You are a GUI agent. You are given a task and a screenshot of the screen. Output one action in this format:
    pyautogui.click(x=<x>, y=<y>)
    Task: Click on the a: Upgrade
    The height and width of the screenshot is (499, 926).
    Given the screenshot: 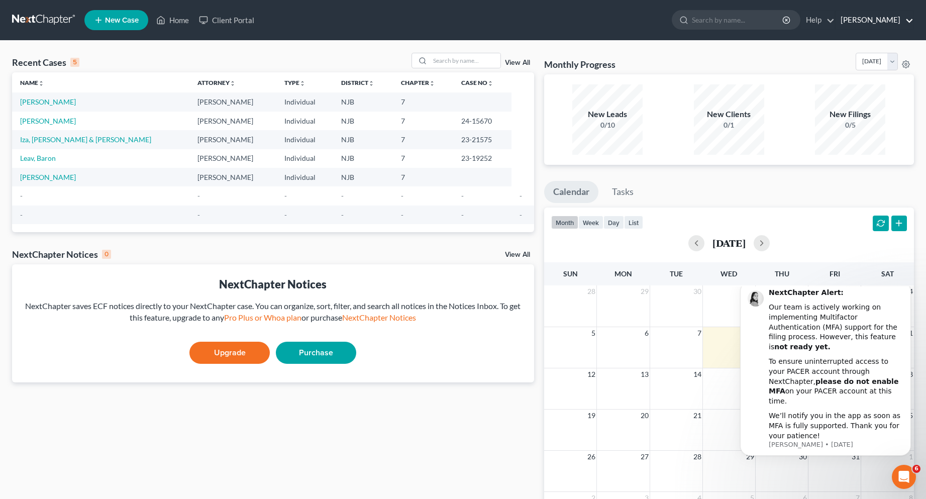 What is the action you would take?
    pyautogui.click(x=230, y=353)
    